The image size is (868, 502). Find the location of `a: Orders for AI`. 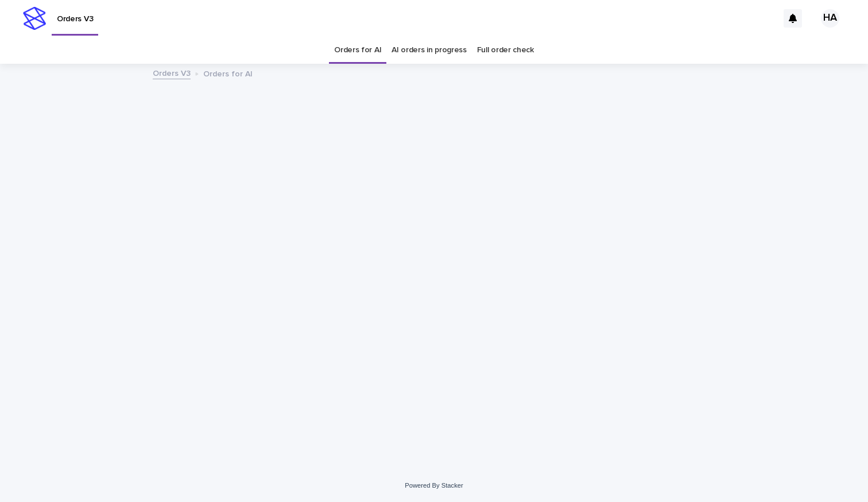

a: Orders for AI is located at coordinates (358, 50).